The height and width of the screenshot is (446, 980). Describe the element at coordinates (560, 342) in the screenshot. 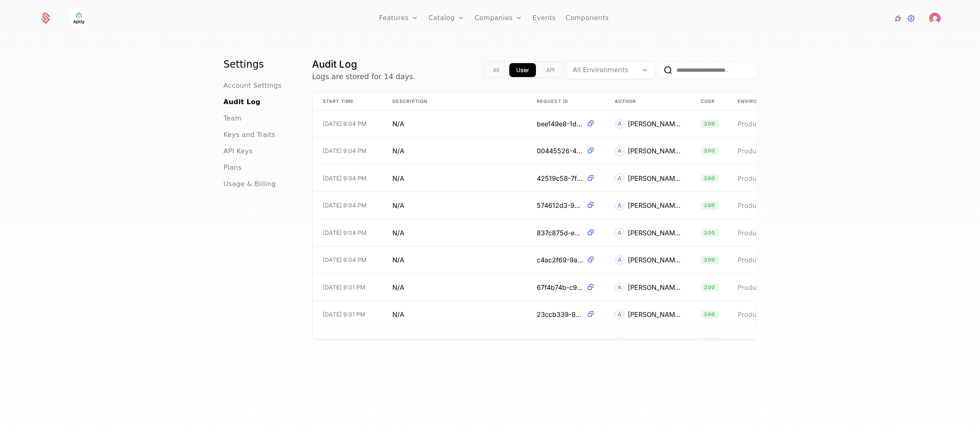

I see `span: 91e7d599-4230-4893-9d52-8a53b7e0fe99` at that location.